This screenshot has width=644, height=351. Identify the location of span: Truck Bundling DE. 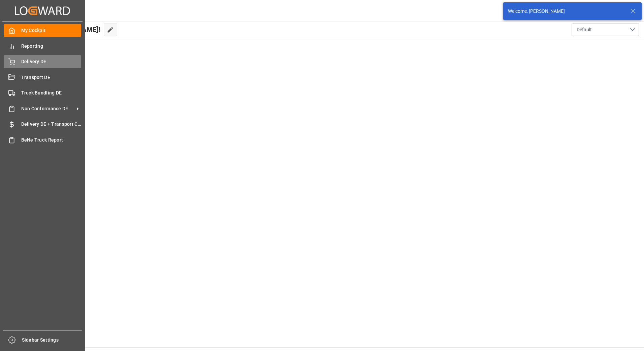
(51, 93).